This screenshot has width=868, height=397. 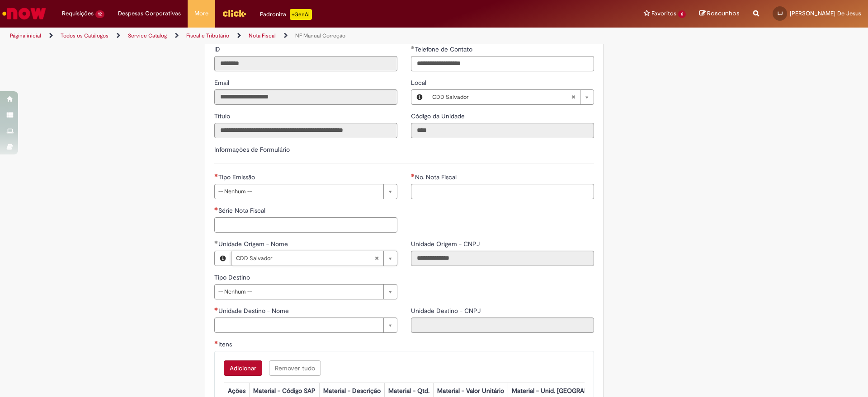 What do you see at coordinates (85, 36) in the screenshot?
I see `a: Todos os Catálogos` at bounding box center [85, 36].